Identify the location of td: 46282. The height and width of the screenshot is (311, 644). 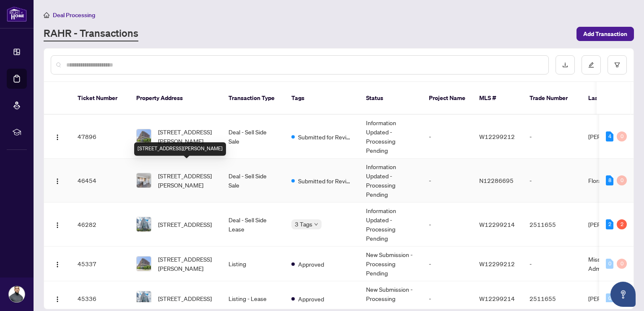
(100, 225).